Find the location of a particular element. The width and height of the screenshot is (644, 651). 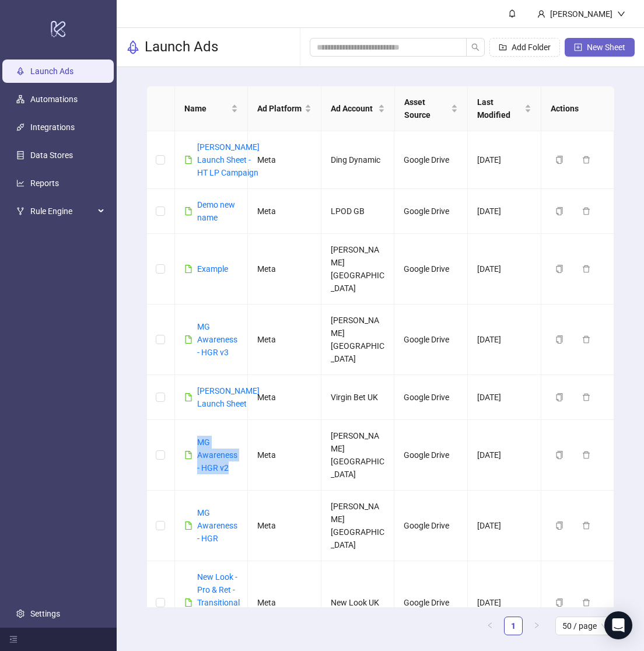

span: rocket is located at coordinates (133, 47).